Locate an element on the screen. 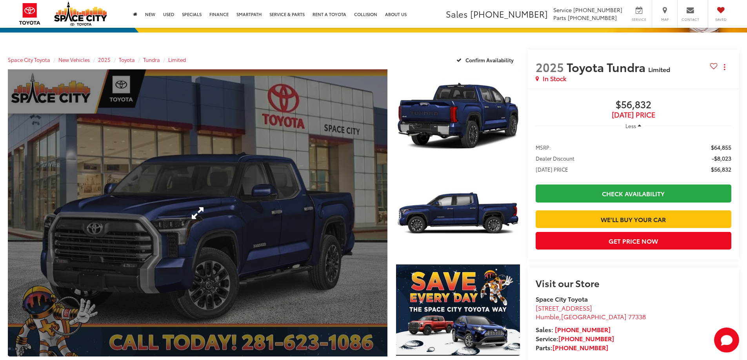 The image size is (747, 360). img: Space City Toyota is located at coordinates (80, 14).